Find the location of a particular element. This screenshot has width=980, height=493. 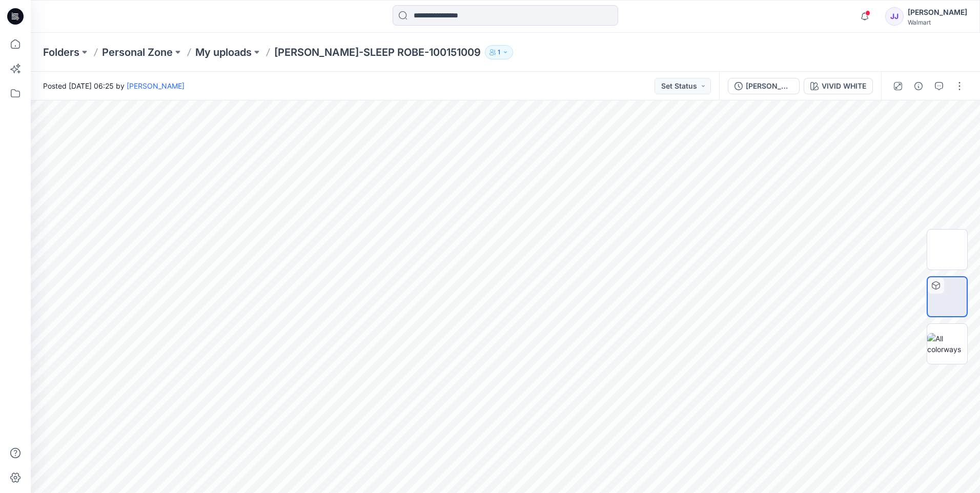

p: 1 is located at coordinates (499, 53).